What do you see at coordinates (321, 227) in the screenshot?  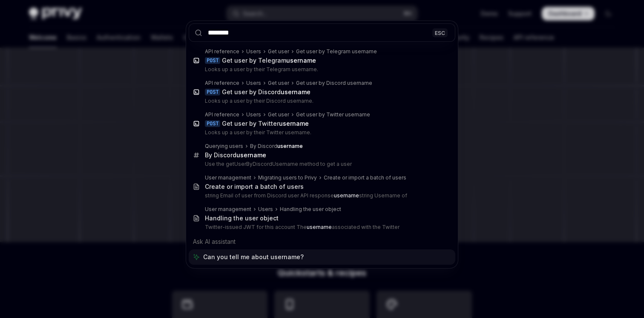 I see `p: Twitter-issued JWT for this account The associated with the Twitter` at bounding box center [321, 227].